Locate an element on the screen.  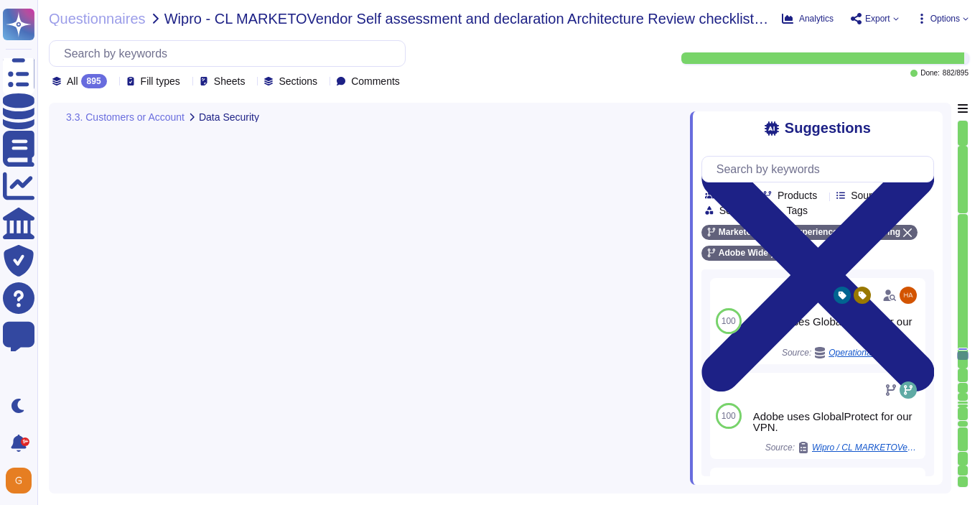
div: Adobe uses GlobalProtect for our VPN. is located at coordinates (836, 422).